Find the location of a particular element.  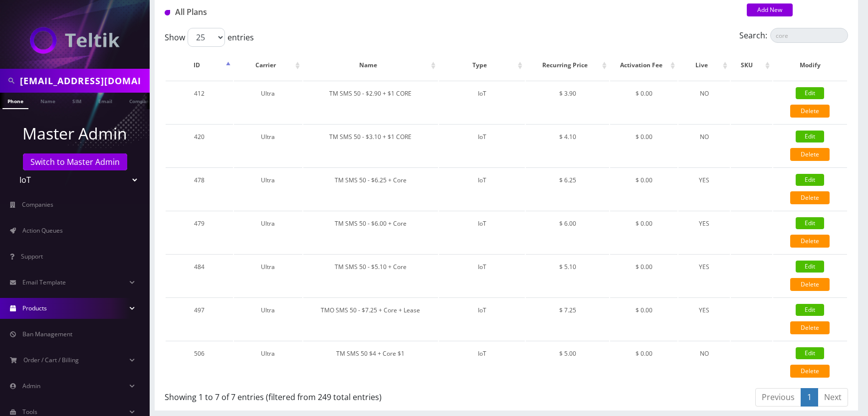

td: TMO SMS 50 - $7.25 + Core + Lease is located at coordinates (371, 319).